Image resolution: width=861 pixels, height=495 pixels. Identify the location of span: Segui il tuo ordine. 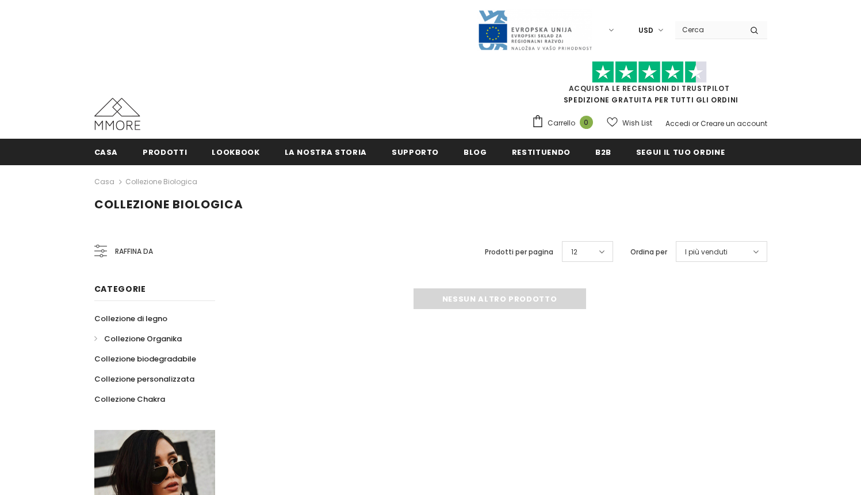
(680, 152).